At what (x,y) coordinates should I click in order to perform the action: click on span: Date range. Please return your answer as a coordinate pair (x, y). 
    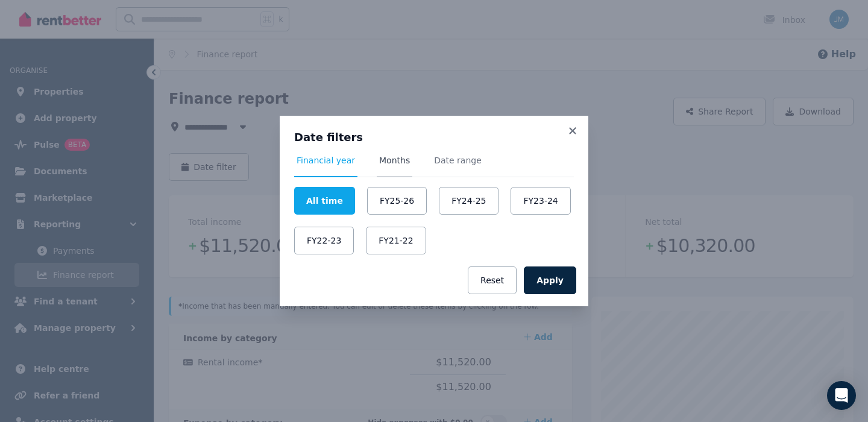
    Looking at the image, I should click on (458, 160).